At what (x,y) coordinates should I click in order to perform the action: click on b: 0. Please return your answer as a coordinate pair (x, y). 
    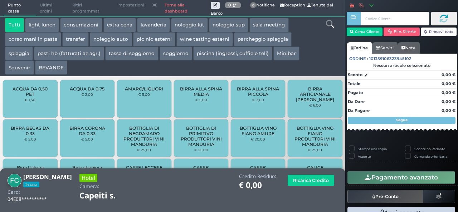
    Looking at the image, I should click on (230, 5).